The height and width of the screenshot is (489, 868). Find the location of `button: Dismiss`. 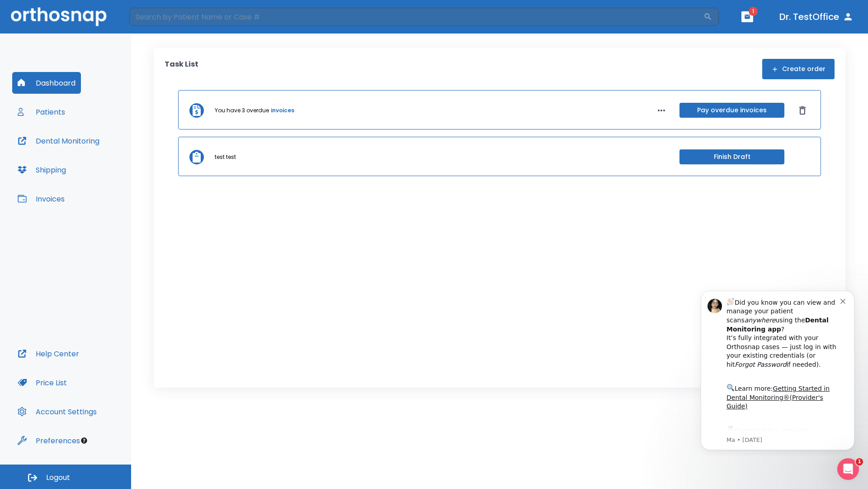

button: Dismiss is located at coordinates (802, 110).